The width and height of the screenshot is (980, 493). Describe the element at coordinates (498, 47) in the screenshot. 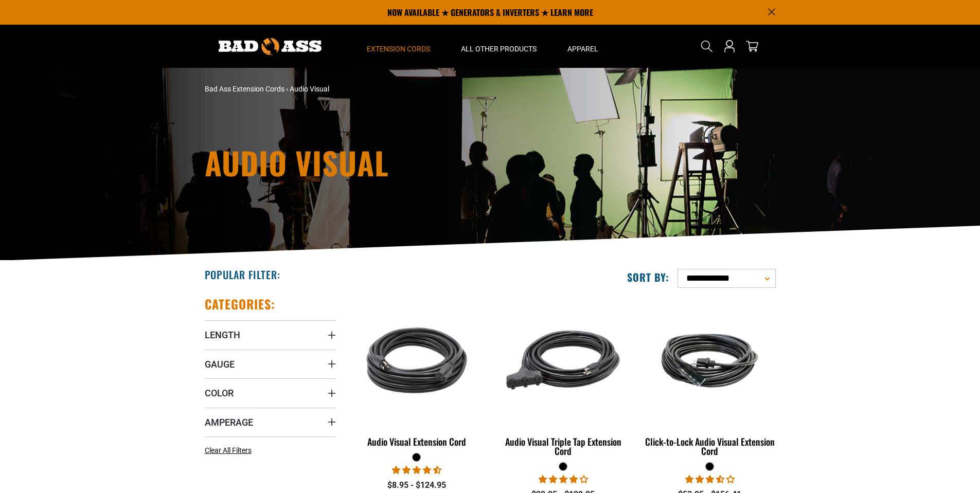

I see `summary: All Other Products` at that location.